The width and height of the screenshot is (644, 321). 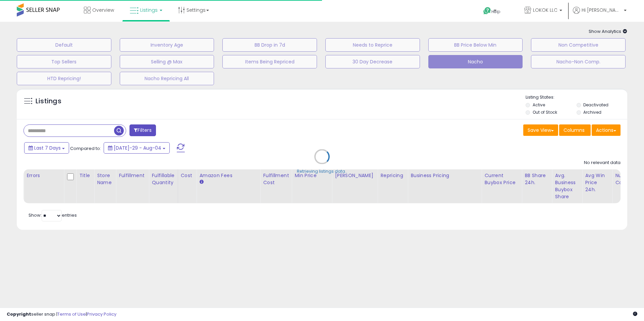 What do you see at coordinates (372, 62) in the screenshot?
I see `button: 30 Day Decrease` at bounding box center [372, 62].